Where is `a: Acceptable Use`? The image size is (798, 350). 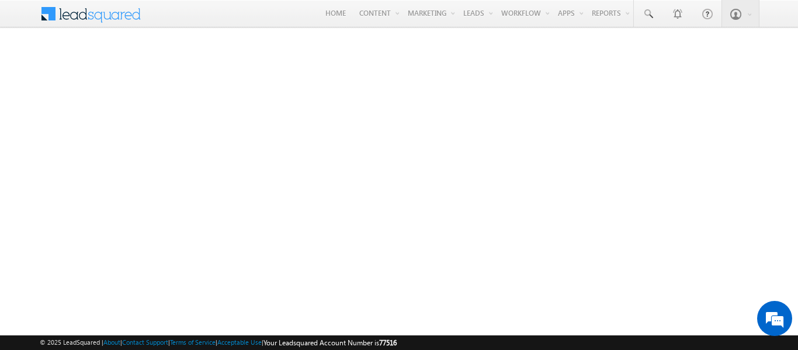
a: Acceptable Use is located at coordinates (239, 342).